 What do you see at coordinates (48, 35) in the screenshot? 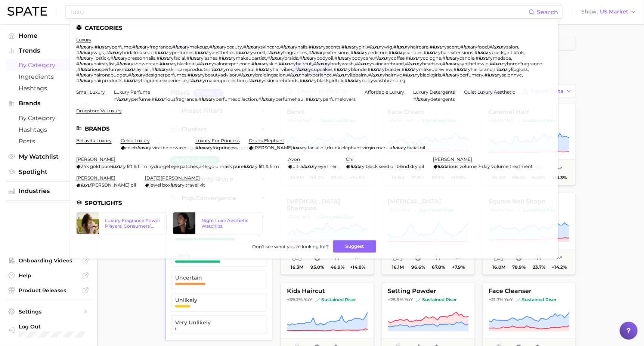
I see `span: Home` at bounding box center [48, 35].